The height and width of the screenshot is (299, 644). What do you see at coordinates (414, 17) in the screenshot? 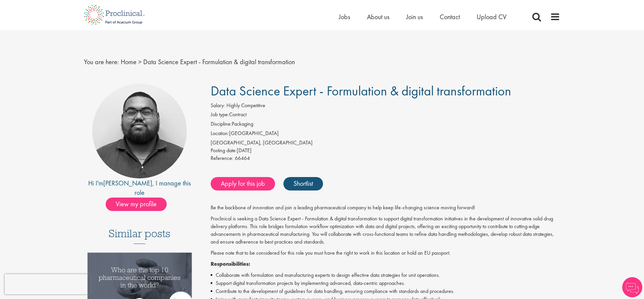
I see `span: Join us` at bounding box center [414, 17].